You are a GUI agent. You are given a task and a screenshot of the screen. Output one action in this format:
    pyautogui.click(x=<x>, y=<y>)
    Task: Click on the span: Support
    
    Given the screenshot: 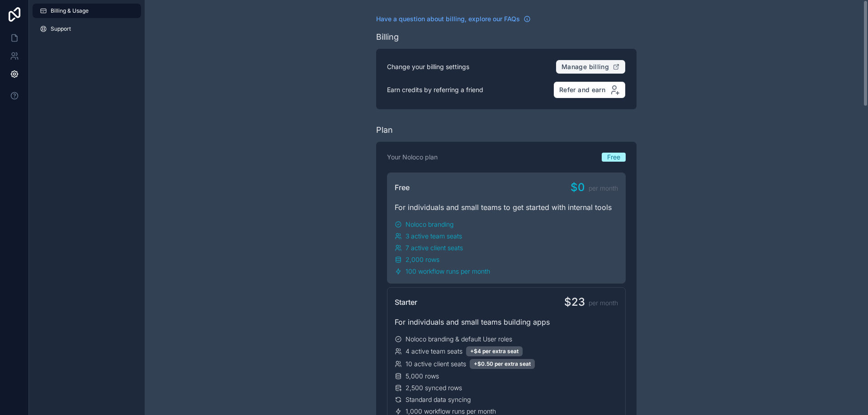 What is the action you would take?
    pyautogui.click(x=60, y=29)
    